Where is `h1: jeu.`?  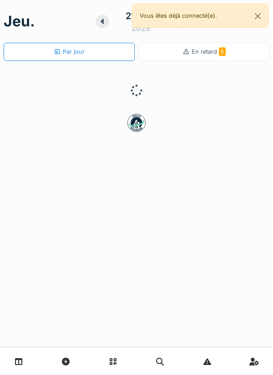
h1: jeu. is located at coordinates (19, 21).